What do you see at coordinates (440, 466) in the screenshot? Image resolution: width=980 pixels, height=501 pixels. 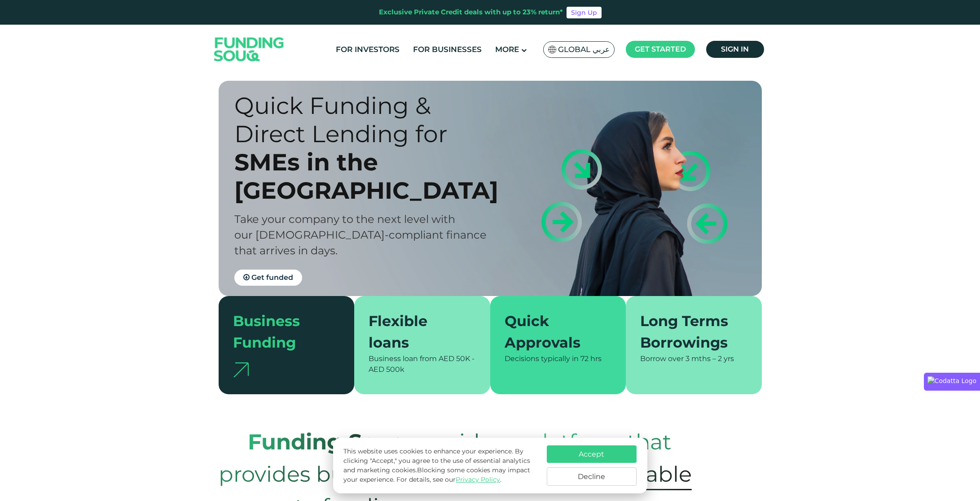 I see `p: This website uses cookies to enhance your experience. By clicking "Accept," you agree to the use ...` at bounding box center [440, 466].